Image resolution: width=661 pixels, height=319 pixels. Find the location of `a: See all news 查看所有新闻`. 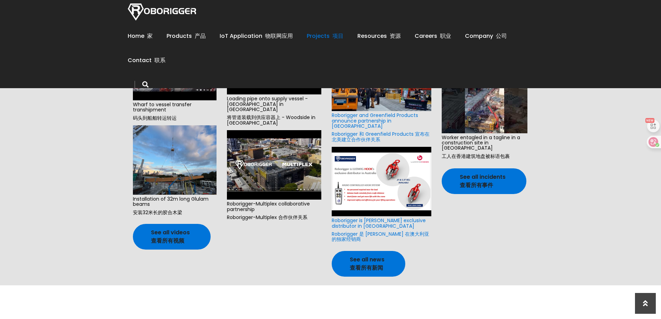

a: See all news 查看所有新闻 is located at coordinates (368, 264).